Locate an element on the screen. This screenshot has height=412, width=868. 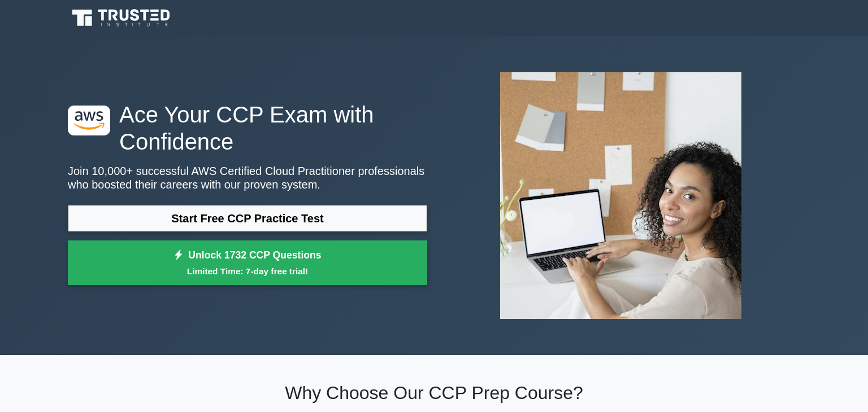
h2: Why Choose Our CCP Prep Course? is located at coordinates (434, 393).